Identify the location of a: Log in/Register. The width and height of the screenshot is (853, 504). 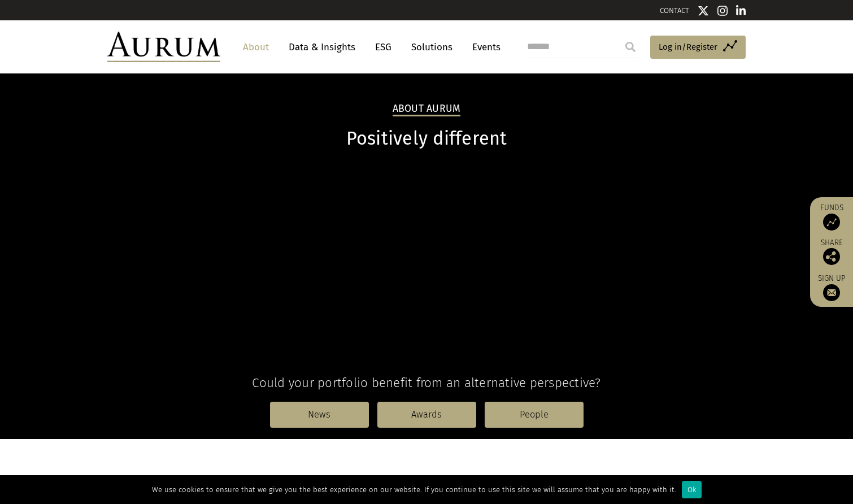
(698, 48).